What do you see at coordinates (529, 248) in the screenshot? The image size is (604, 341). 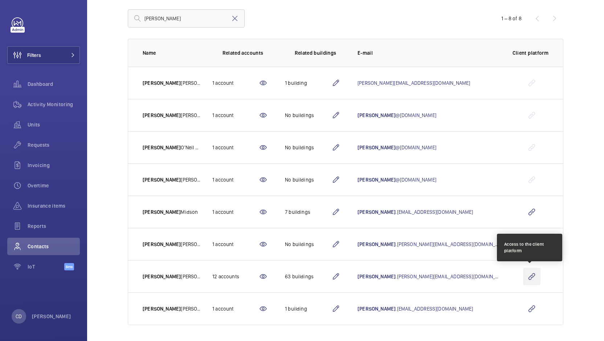 I see `div: Access to the client platform` at bounding box center [529, 248].